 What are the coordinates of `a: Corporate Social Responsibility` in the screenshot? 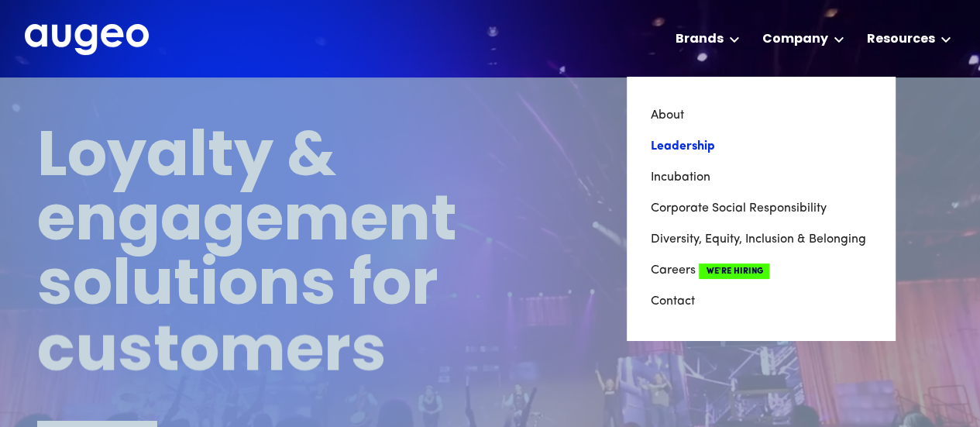 It's located at (760, 208).